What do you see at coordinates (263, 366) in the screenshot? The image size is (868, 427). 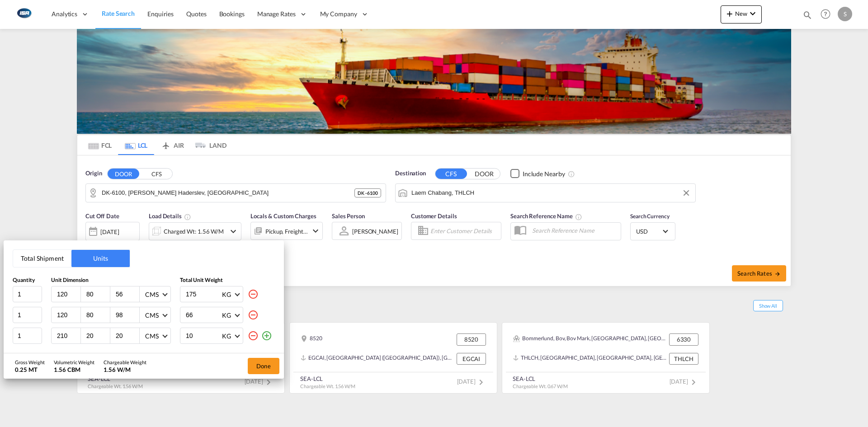 I see `button: Done` at bounding box center [263, 366].